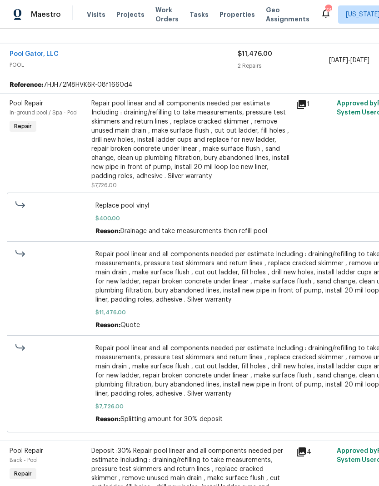 This screenshot has height=486, width=379. Describe the element at coordinates (283, 66) in the screenshot. I see `div: 2 Repairs` at that location.